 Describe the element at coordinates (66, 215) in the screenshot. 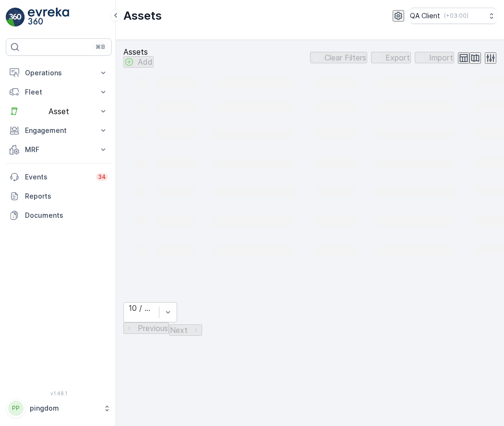

I see `p: Documents` at that location.